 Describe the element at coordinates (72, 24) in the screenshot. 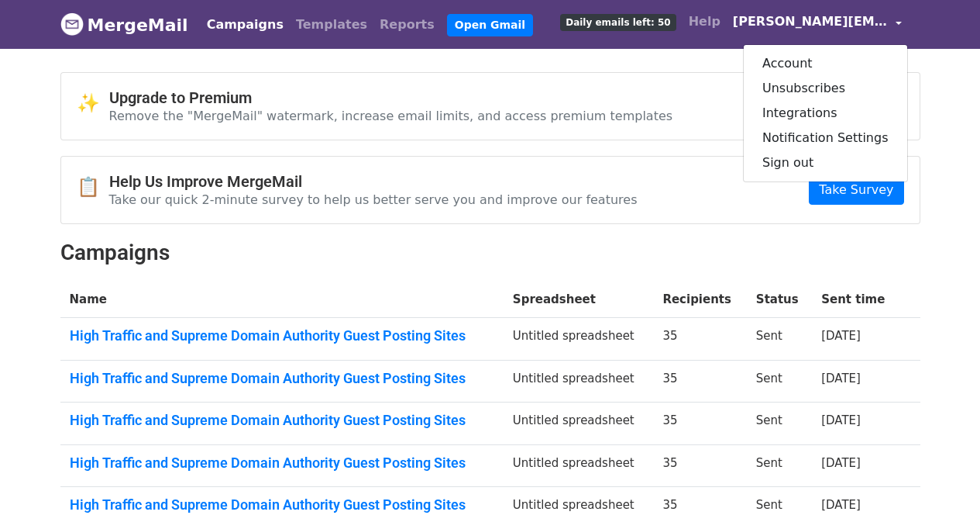

I see `img: MergeMail logo` at that location.